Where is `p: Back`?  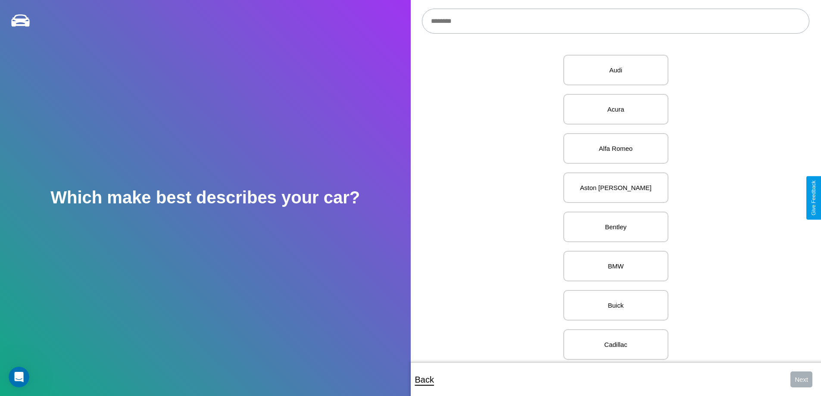
p: Back is located at coordinates (425, 380).